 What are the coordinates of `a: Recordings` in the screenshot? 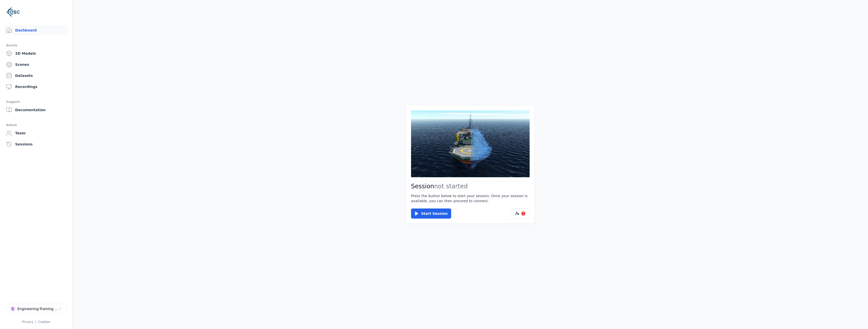 It's located at (36, 87).